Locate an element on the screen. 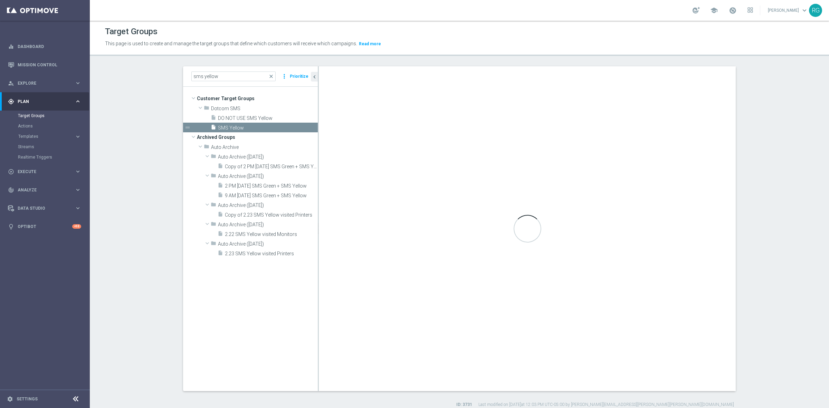 The height and width of the screenshot is (408, 829). a: Optibot is located at coordinates (45, 226).